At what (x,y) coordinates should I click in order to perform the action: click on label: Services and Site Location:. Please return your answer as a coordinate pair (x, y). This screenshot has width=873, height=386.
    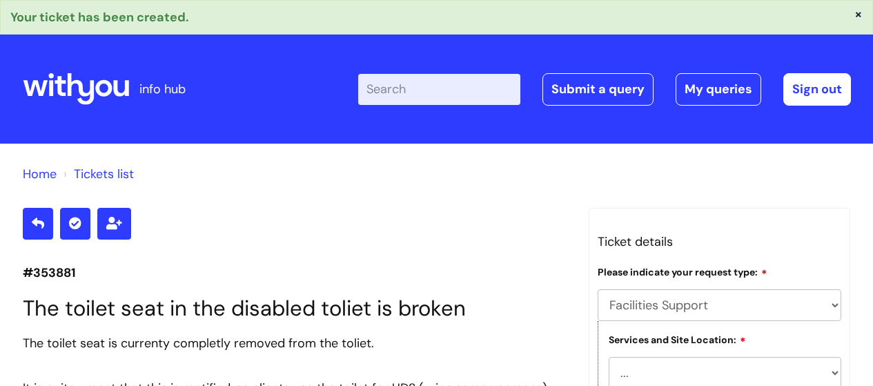
    Looking at the image, I should click on (677, 339).